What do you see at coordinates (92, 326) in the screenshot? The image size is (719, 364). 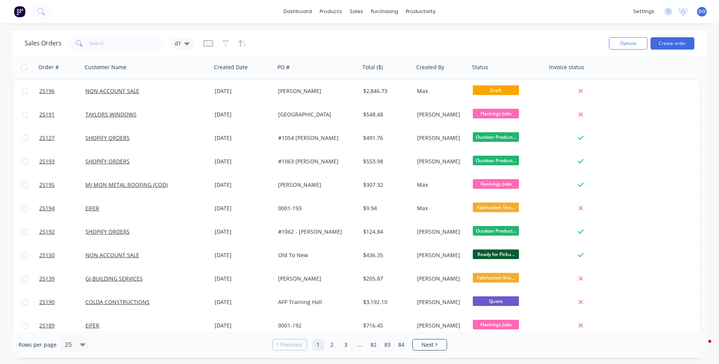 I see `a: EIFER` at bounding box center [92, 326].